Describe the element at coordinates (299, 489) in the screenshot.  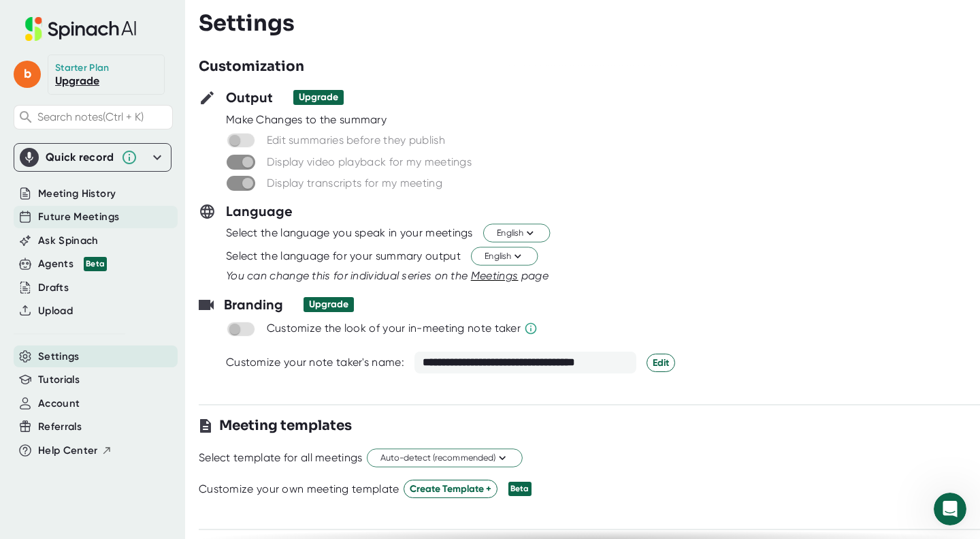
I see `div: Customize your own meeting template` at that location.